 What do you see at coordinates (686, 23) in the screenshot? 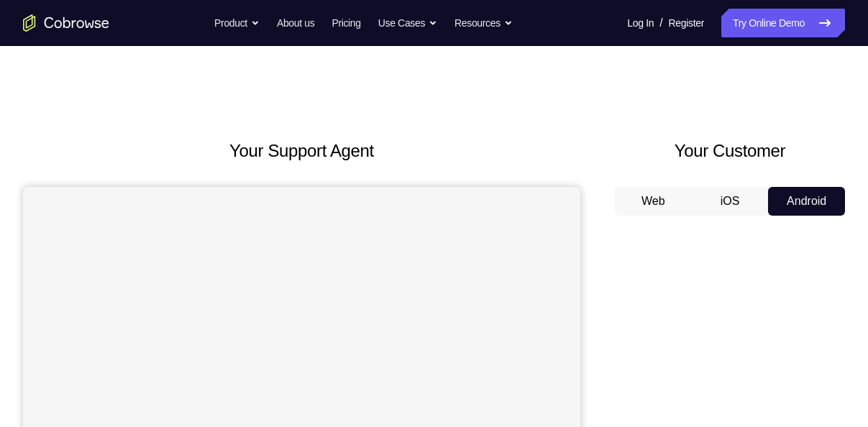
I see `a: Register` at bounding box center [686, 23].